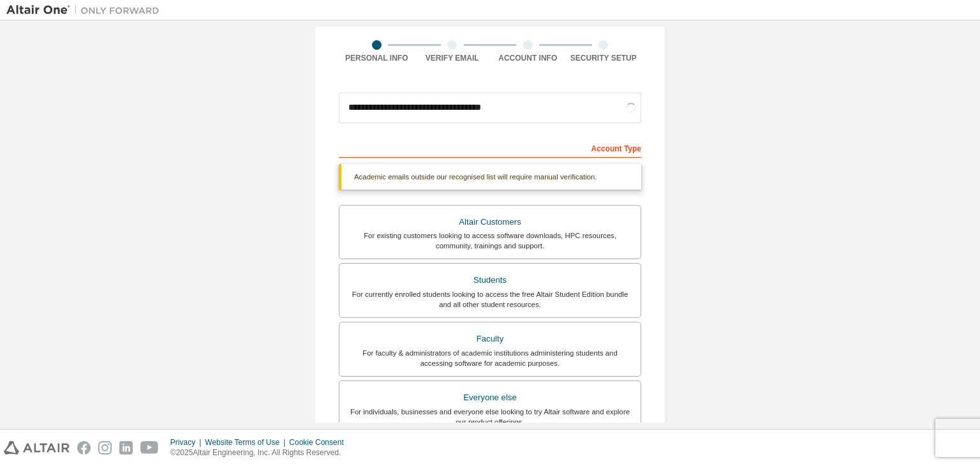 The width and height of the screenshot is (980, 466). I want to click on img: youtube.svg, so click(149, 447).